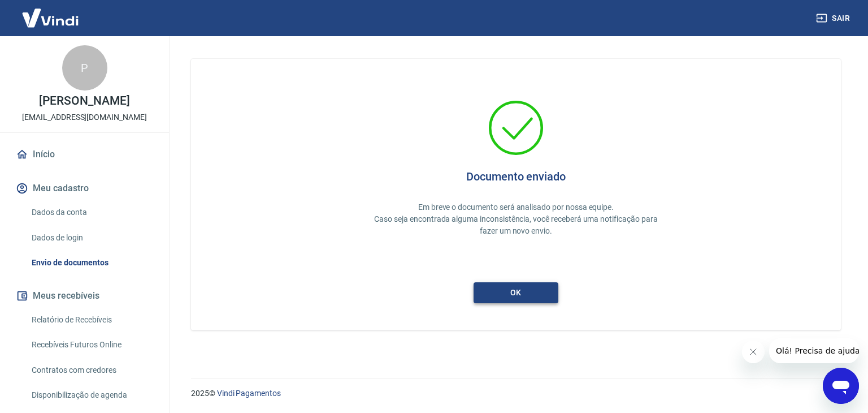  Describe the element at coordinates (516, 393) in the screenshot. I see `p: 2025 ©` at that location.